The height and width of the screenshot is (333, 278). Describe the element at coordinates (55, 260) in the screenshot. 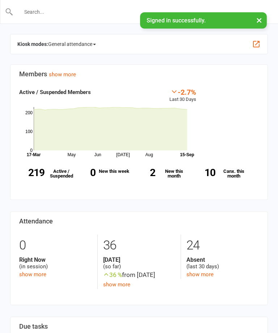

I see `strong: Right Now` at that location.